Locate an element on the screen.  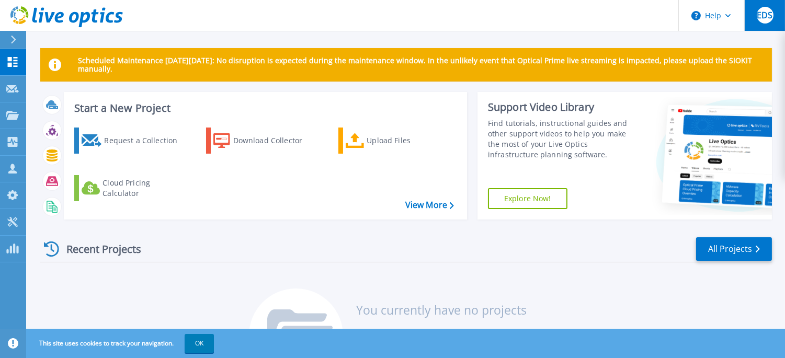
div: Cloud Pricing Calculator is located at coordinates (144, 188).